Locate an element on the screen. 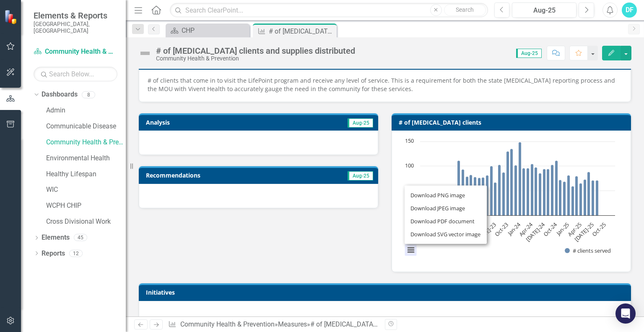 This screenshot has width=644, height=332. h3: Initiatives is located at coordinates (387, 292).